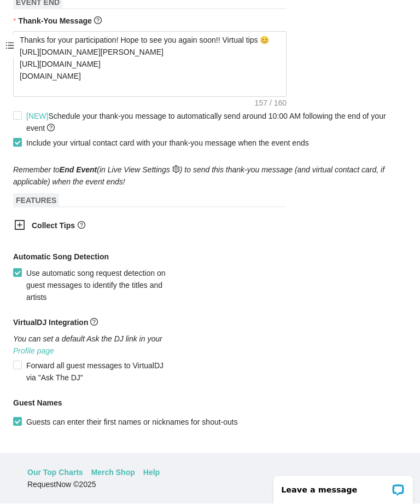 The width and height of the screenshot is (420, 504). What do you see at coordinates (50, 323) in the screenshot?
I see `b: VirtualDJ Integration` at bounding box center [50, 323].